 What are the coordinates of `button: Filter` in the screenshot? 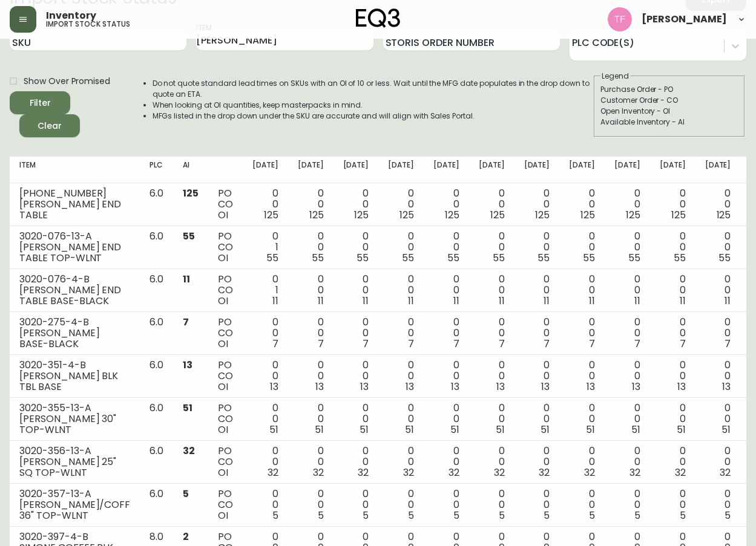 It's located at (40, 103).